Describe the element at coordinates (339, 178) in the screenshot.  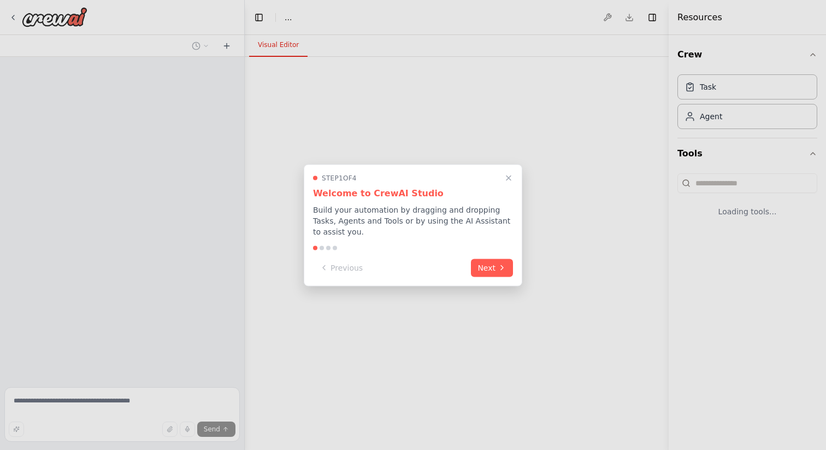
I see `span: Step 1 of 4` at that location.